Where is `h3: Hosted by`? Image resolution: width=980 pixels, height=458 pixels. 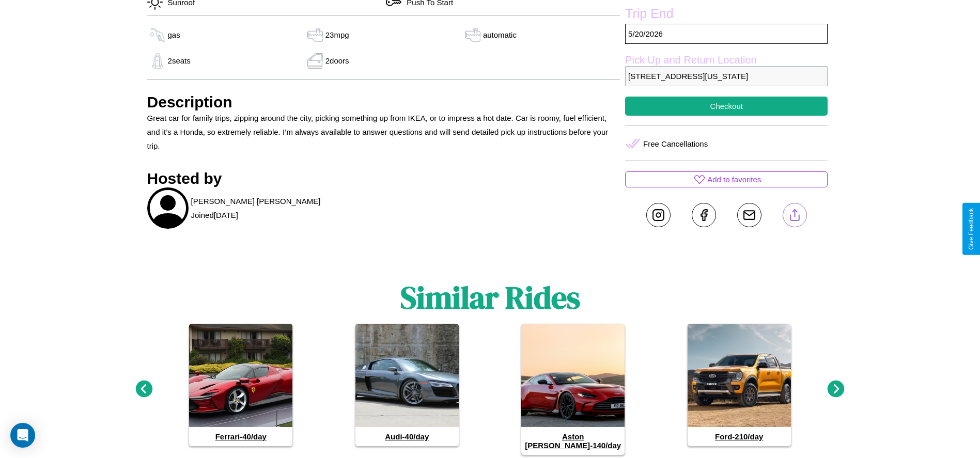 h3: Hosted by is located at coordinates (384, 179).